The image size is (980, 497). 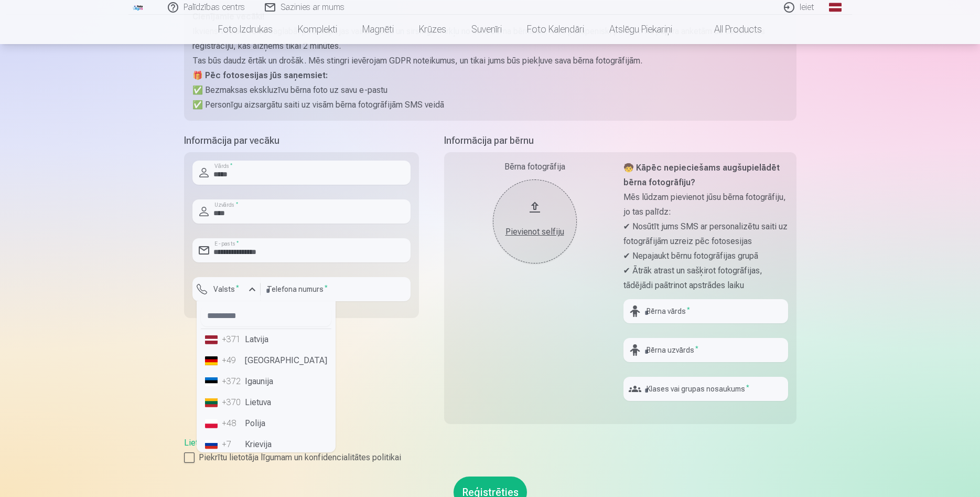 What do you see at coordinates (378, 29) in the screenshot?
I see `a: Magnēti` at bounding box center [378, 29].